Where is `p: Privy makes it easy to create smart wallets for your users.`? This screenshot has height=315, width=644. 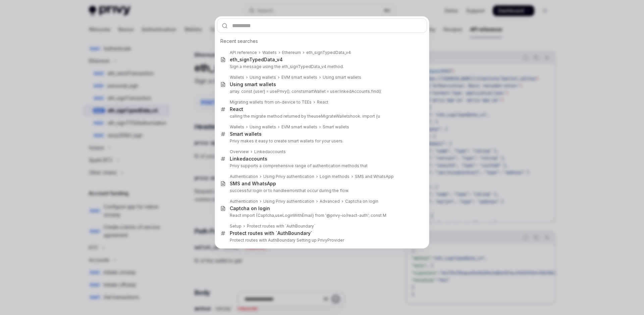 p: Privy makes it easy to create smart wallets for your users. is located at coordinates (322, 141).